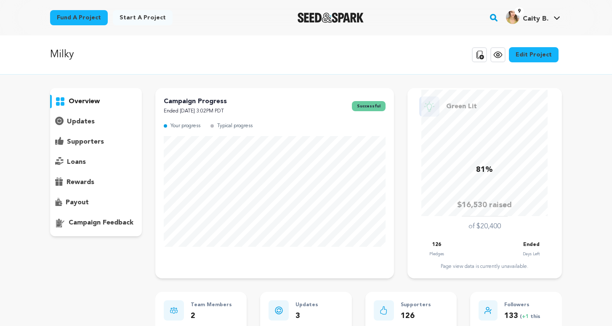 The width and height of the screenshot is (612, 326). Describe the element at coordinates (143, 18) in the screenshot. I see `a: Start a project` at that location.